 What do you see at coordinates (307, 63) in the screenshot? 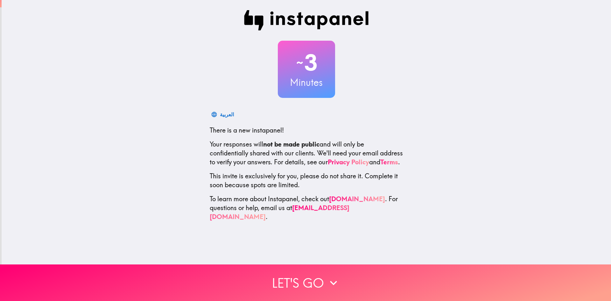
I see `h2: 3` at bounding box center [307, 63].